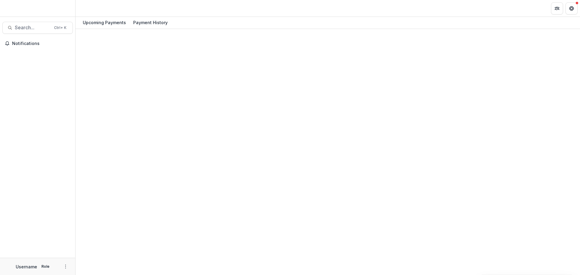 The width and height of the screenshot is (580, 275). What do you see at coordinates (33, 28) in the screenshot?
I see `span: Search...` at bounding box center [33, 28].